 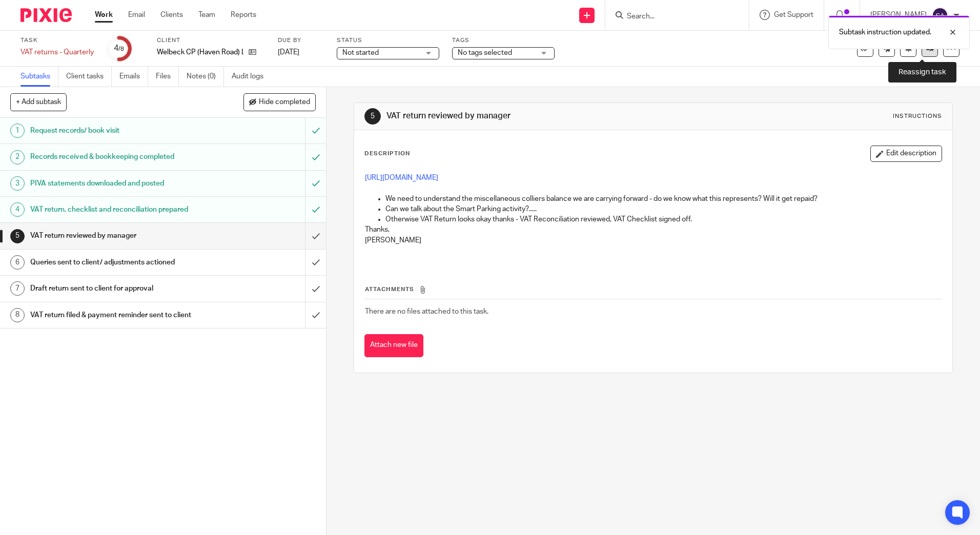 I want to click on a: Client tasks, so click(x=89, y=76).